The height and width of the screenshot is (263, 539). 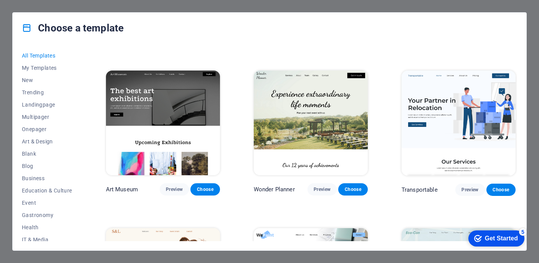 I want to click on span: Health, so click(x=47, y=228).